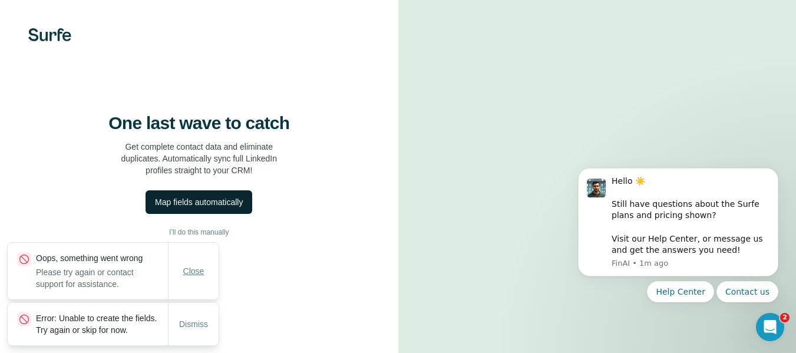 The width and height of the screenshot is (796, 353). What do you see at coordinates (118, 69) in the screenshot?
I see `div: message notification from FinAI, 1m ago. Hello ☀️ ​ Still have questions about the Surfe plans an...` at bounding box center [118, 69].